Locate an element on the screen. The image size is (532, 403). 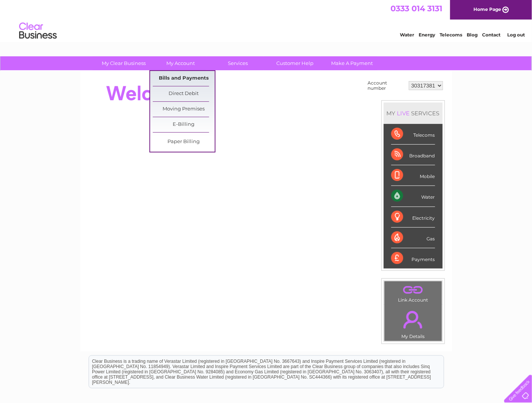
div: MY SERVICES is located at coordinates (413, 113).